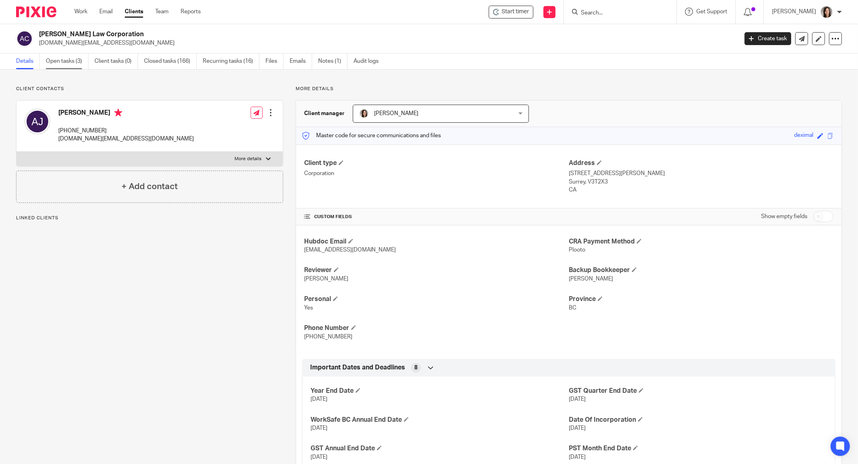 This screenshot has height=464, width=858. Describe the element at coordinates (436, 328) in the screenshot. I see `h4: Phone Number` at that location.